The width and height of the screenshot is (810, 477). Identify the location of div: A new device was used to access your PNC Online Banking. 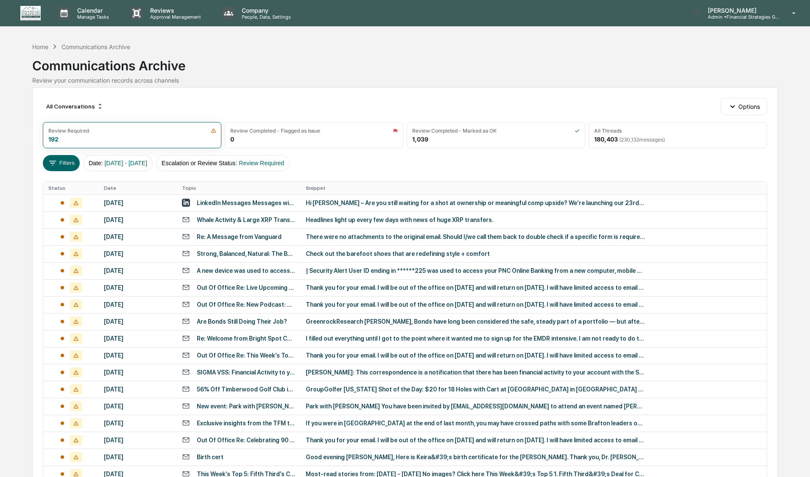
(246, 271).